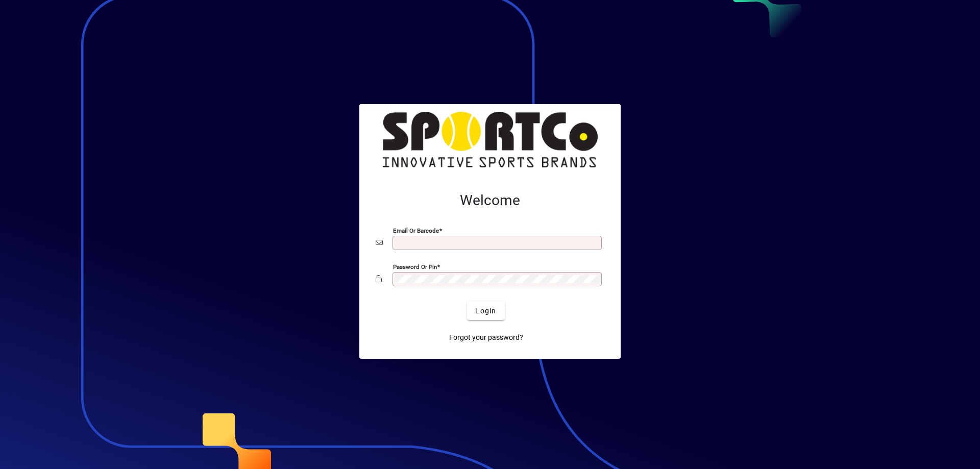  What do you see at coordinates (486, 338) in the screenshot?
I see `span: Forgot your password?` at bounding box center [486, 338].